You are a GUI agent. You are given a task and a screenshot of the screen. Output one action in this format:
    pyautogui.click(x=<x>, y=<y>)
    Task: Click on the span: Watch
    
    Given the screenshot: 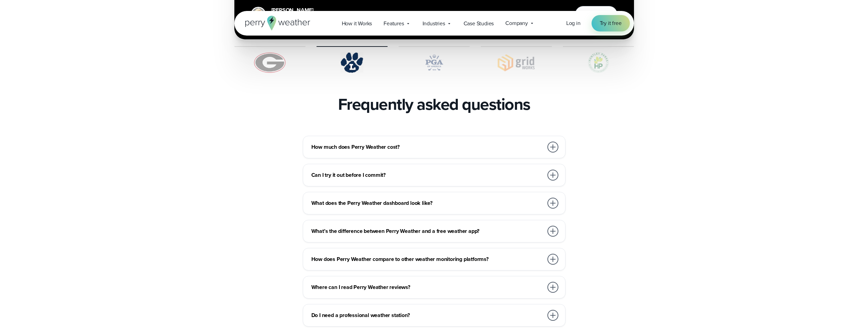 What is the action you would take?
    pyautogui.click(x=593, y=14)
    